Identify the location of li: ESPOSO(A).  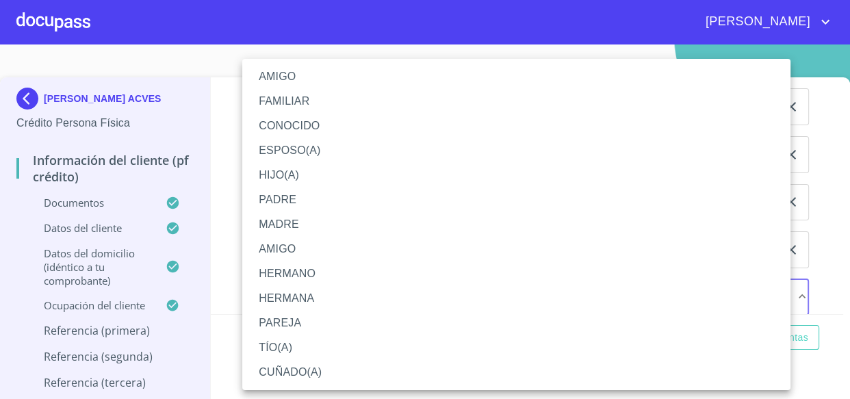
(516, 151).